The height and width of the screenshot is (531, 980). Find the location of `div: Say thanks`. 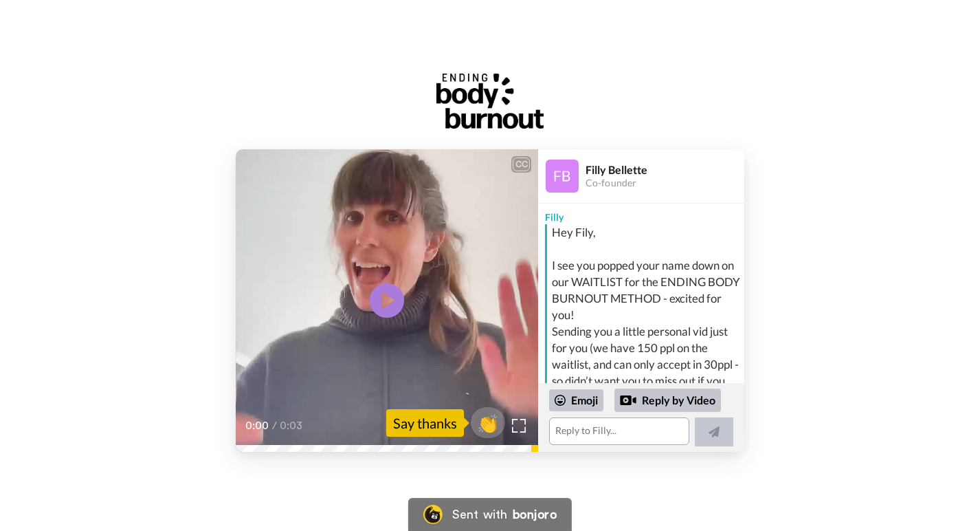

div: Say thanks is located at coordinates (425, 423).